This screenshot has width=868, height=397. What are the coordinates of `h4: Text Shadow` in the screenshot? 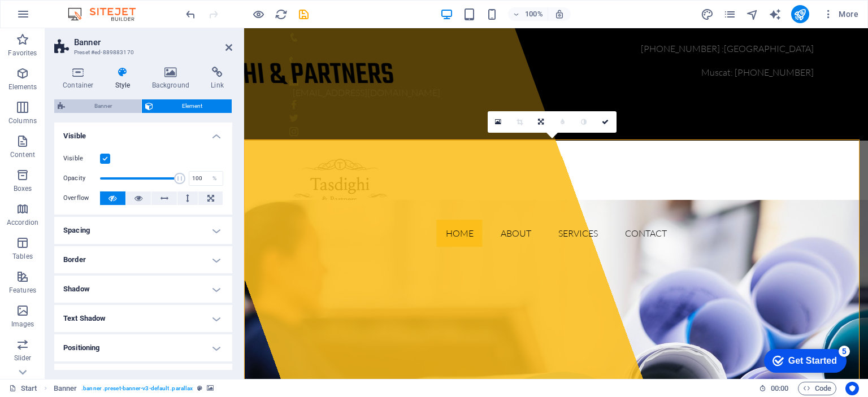 It's located at (143, 318).